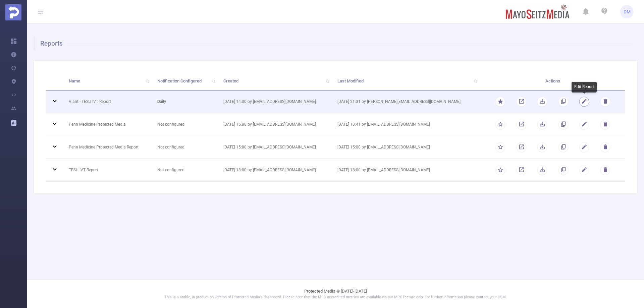 Image resolution: width=644 pixels, height=308 pixels. What do you see at coordinates (351, 81) in the screenshot?
I see `span: Last Modified` at bounding box center [351, 81].